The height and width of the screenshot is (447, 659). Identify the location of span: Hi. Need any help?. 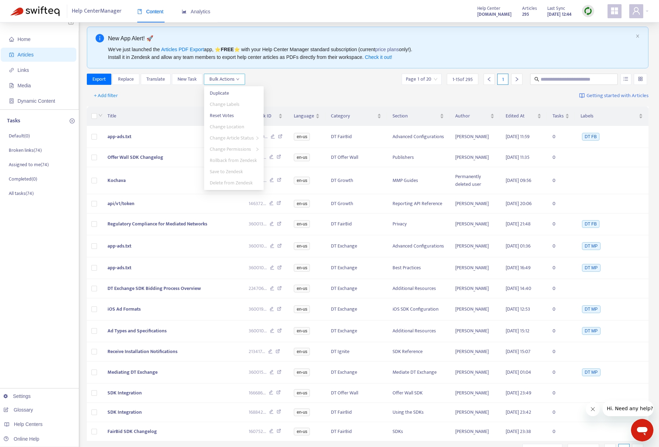
(27, 8).